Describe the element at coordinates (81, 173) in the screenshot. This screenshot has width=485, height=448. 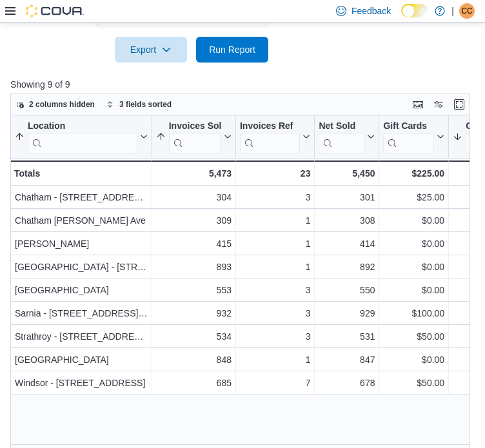
I see `div: Totals` at that location.